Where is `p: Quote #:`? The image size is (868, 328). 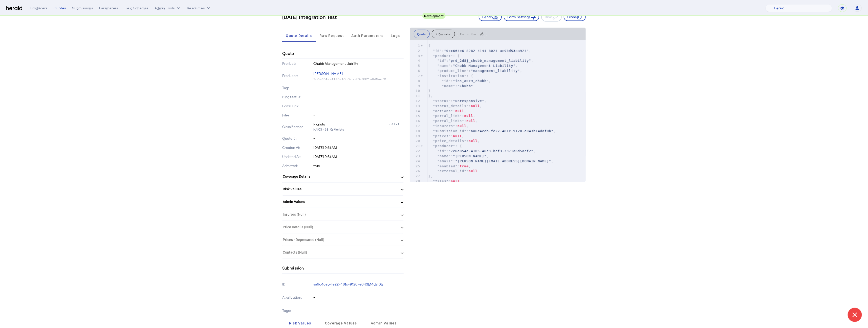
p: Quote #: is located at coordinates (297, 138).